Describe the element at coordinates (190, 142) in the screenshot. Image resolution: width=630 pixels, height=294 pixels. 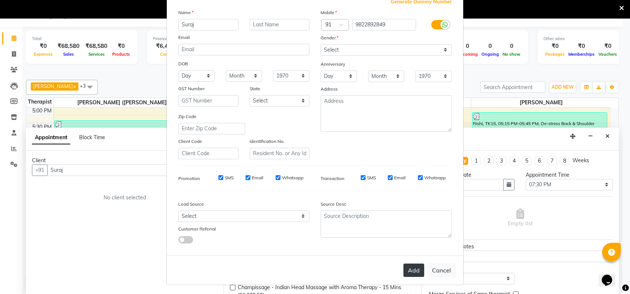
I see `label: Client Code` at that location.